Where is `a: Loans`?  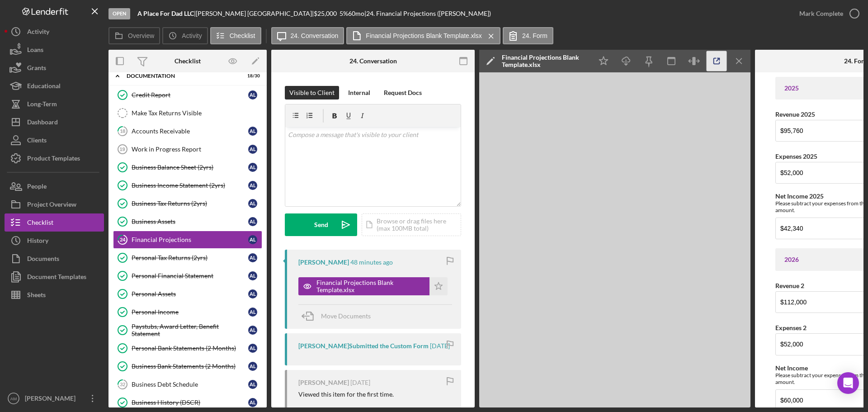
a: Loans is located at coordinates (54, 50).